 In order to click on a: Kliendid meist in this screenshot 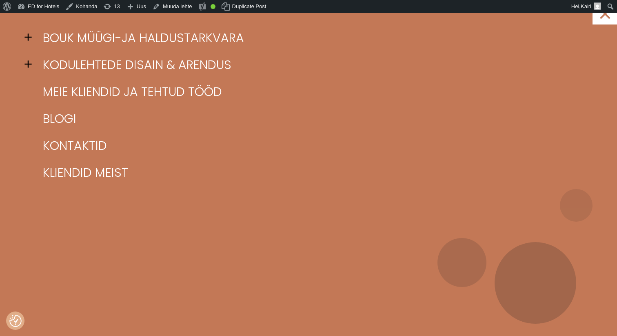, I will do `click(314, 173)`.